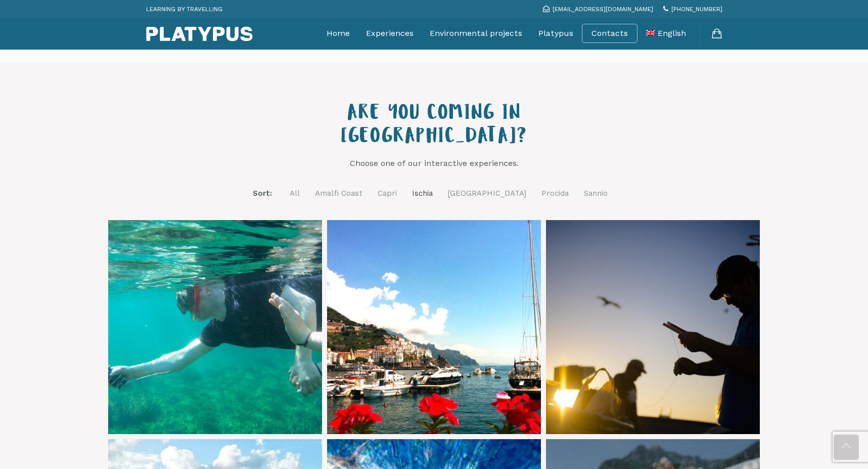 The width and height of the screenshot is (868, 469). Describe the element at coordinates (672, 33) in the screenshot. I see `span: English` at that location.